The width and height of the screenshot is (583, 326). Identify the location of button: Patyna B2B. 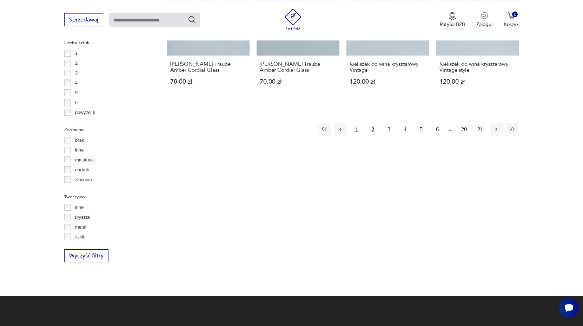
(453, 20).